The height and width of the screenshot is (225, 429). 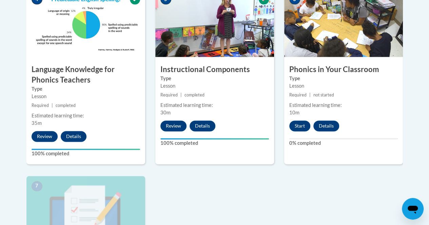 I want to click on h3: Phonics in Your Classroom, so click(x=343, y=69).